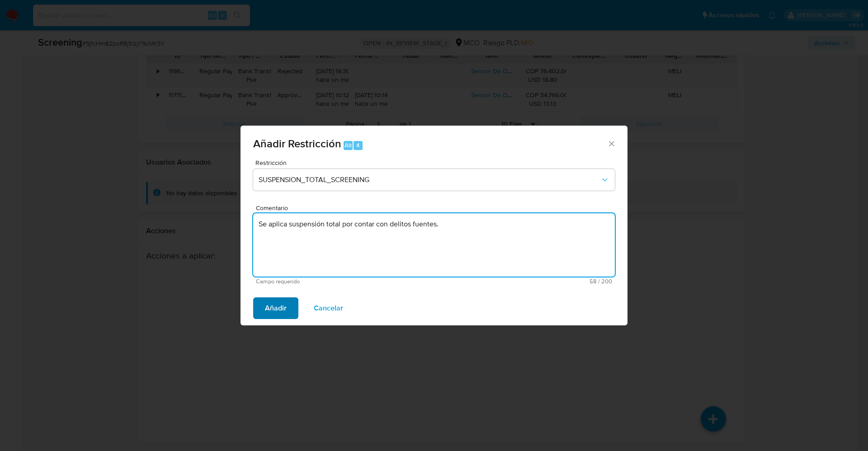  What do you see at coordinates (434, 180) in the screenshot?
I see `button: Restriction` at bounding box center [434, 180].